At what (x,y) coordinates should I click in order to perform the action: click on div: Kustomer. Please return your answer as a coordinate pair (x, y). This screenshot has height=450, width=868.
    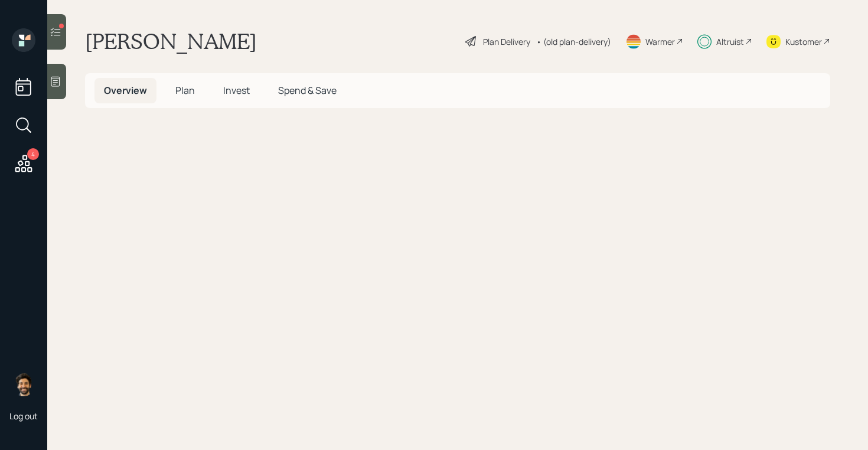
    Looking at the image, I should click on (803, 41).